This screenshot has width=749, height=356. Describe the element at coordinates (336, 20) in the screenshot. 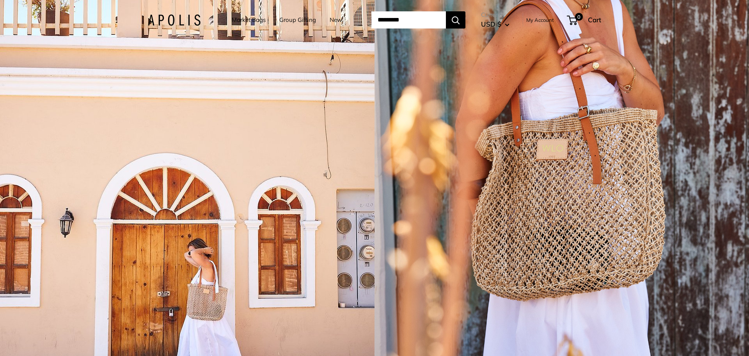

I see `a: New` at that location.